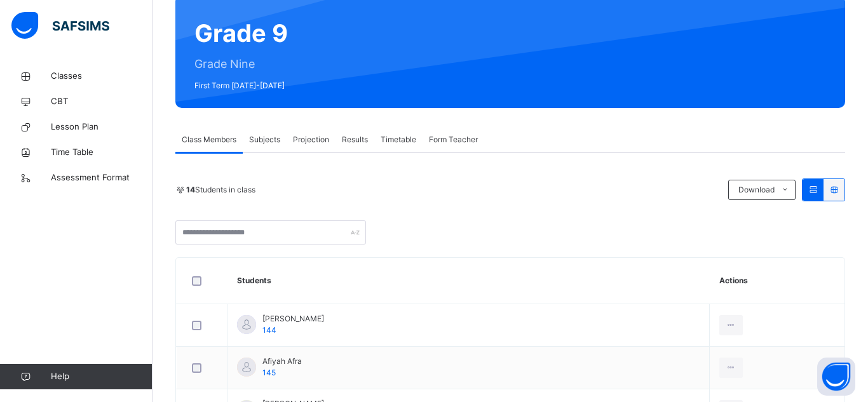 The image size is (868, 402). What do you see at coordinates (777, 281) in the screenshot?
I see `th: Actions` at bounding box center [777, 281].